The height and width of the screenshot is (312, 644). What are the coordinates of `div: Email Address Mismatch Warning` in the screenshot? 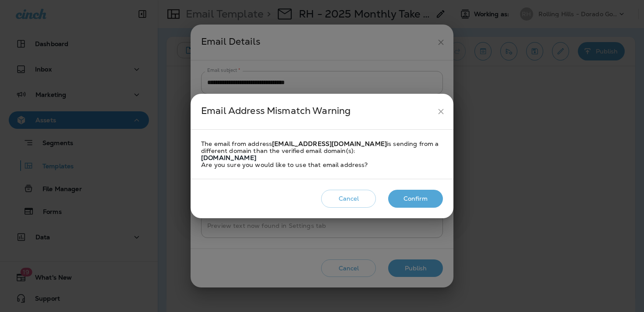 It's located at (317, 111).